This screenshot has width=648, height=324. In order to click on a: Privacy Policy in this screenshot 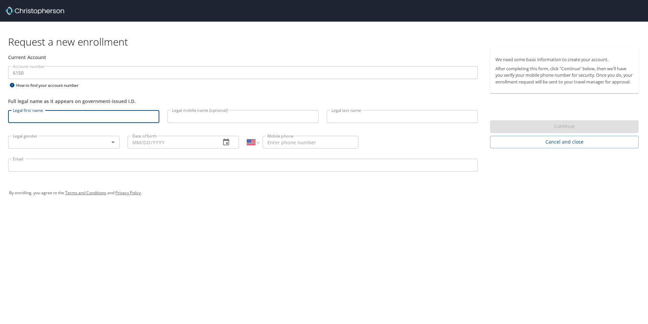, I will do `click(128, 192)`.